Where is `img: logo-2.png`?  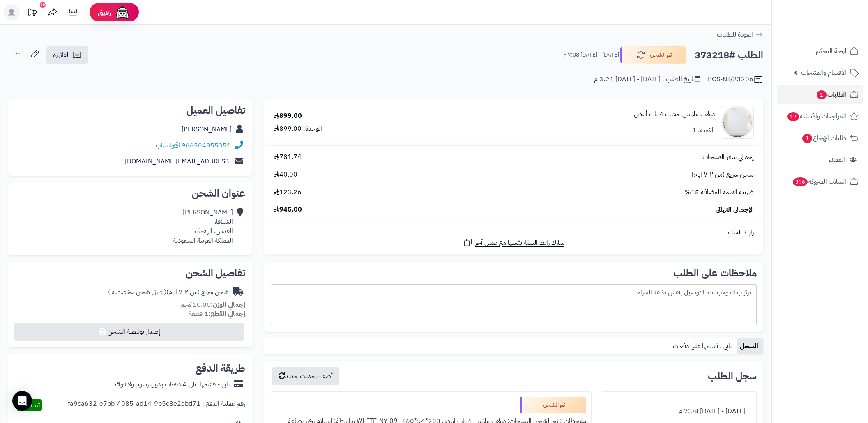 img: logo-2.png is located at coordinates (836, 32).